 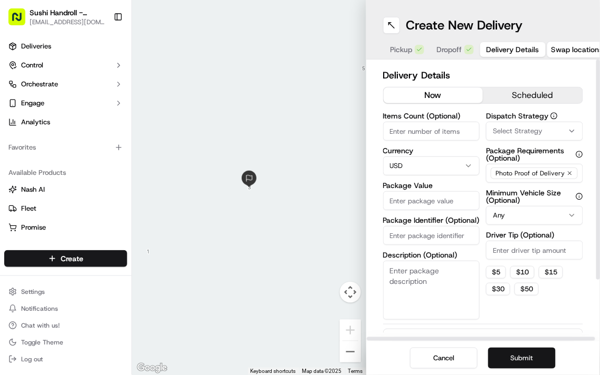 What do you see at coordinates (152, 369) in the screenshot?
I see `img: Google` at bounding box center [152, 369].